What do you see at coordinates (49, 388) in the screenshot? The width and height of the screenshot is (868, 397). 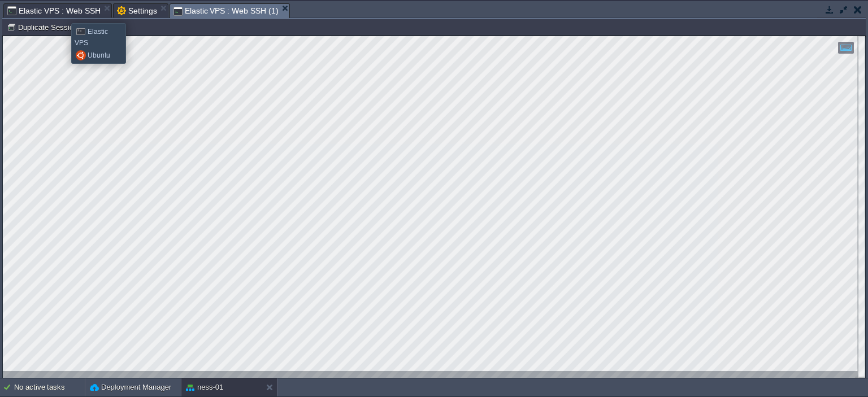 I see `div: No active tasks` at bounding box center [49, 388].